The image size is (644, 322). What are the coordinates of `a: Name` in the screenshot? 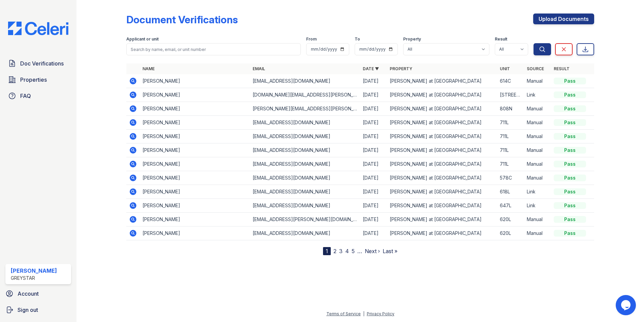 It's located at (149, 68).